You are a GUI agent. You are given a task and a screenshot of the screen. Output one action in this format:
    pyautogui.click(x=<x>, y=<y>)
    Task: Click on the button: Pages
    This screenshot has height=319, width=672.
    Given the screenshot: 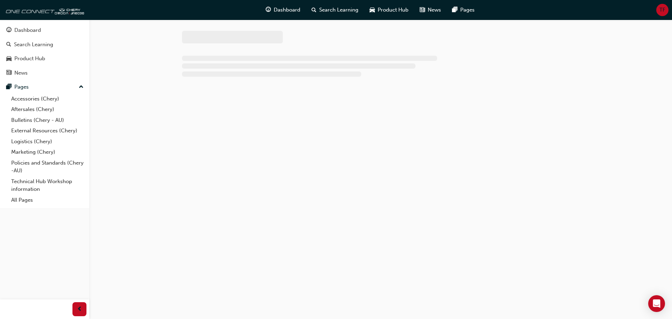 What is the action you would take?
    pyautogui.click(x=44, y=87)
    